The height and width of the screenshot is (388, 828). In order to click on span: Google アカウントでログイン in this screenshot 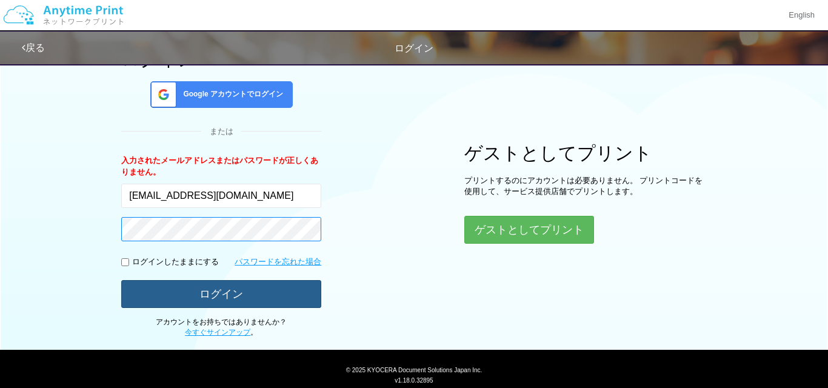, I will do `click(230, 94)`.